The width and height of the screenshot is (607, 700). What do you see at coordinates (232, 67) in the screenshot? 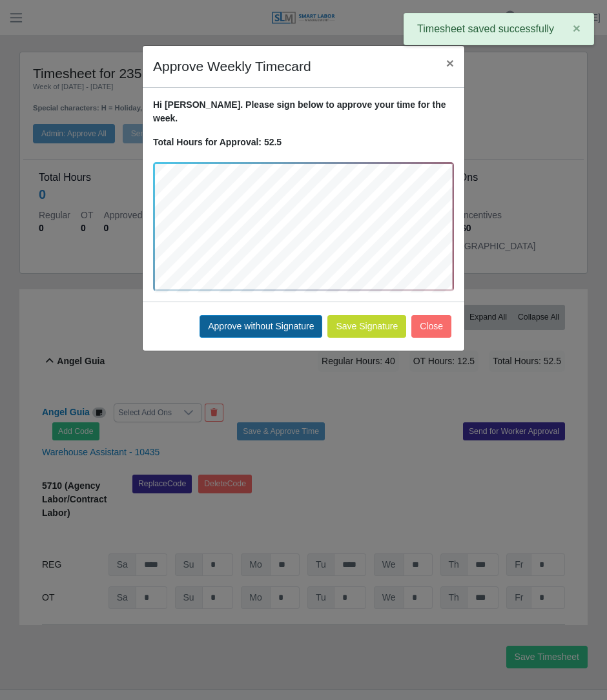
I see `h4: Approve Weekly Timecard` at bounding box center [232, 67].